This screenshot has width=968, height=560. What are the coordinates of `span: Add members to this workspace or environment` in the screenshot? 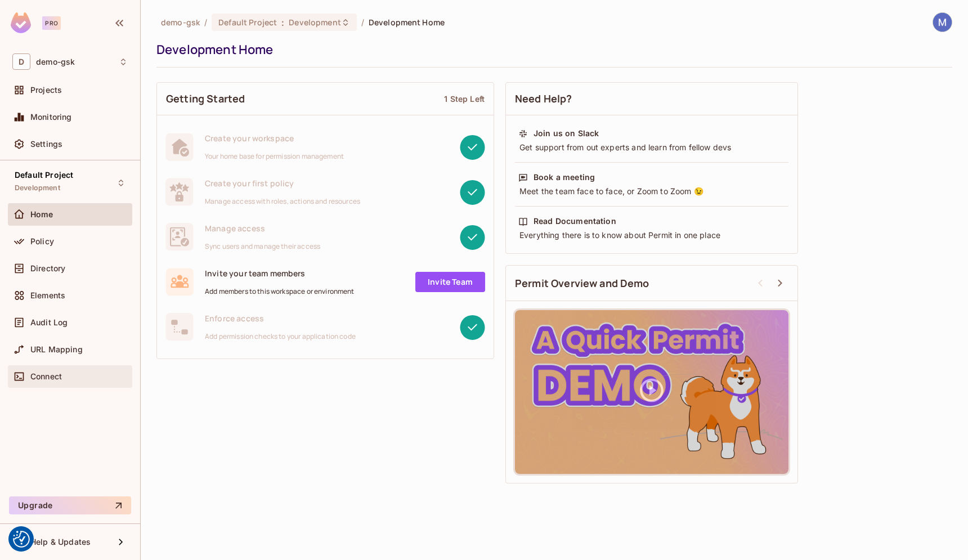 It's located at (280, 292).